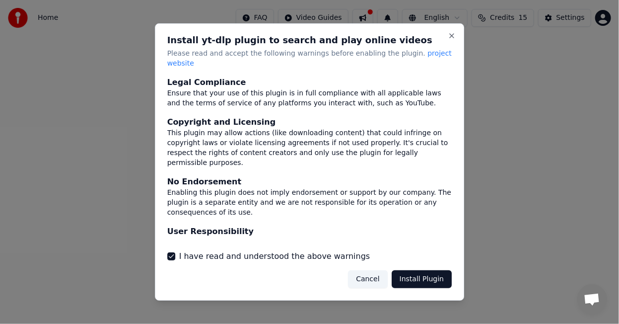 Image resolution: width=619 pixels, height=324 pixels. I want to click on button: Cancel, so click(367, 279).